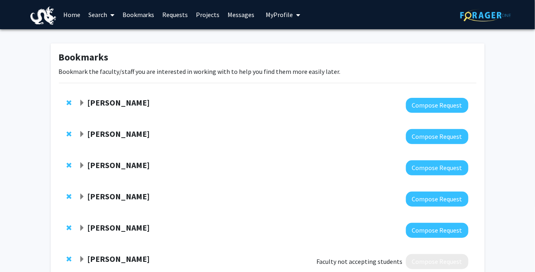 The height and width of the screenshot is (272, 535). Describe the element at coordinates (438, 105) in the screenshot. I see `button: Compose Request to Maureen Tang` at that location.